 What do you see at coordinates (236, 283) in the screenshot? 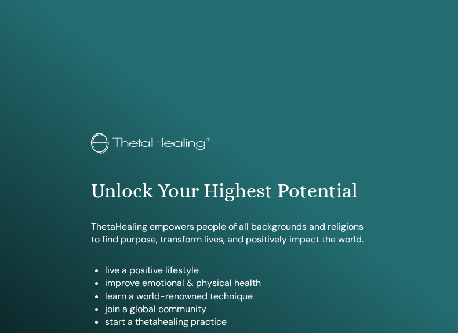
I see `li: improve emotional & physical health` at bounding box center [236, 283].